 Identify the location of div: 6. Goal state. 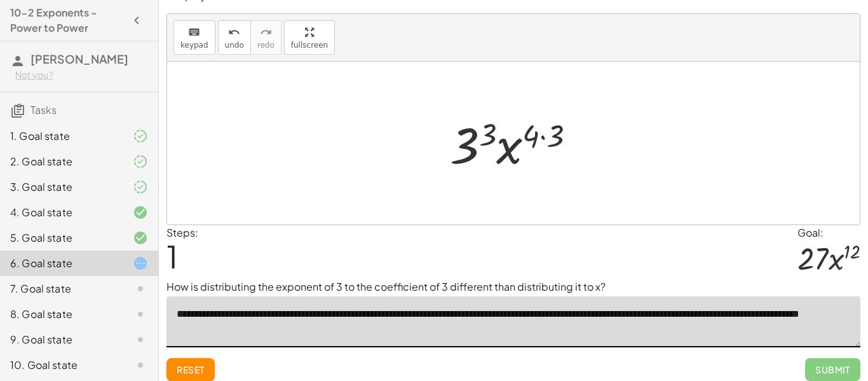
(61, 263).